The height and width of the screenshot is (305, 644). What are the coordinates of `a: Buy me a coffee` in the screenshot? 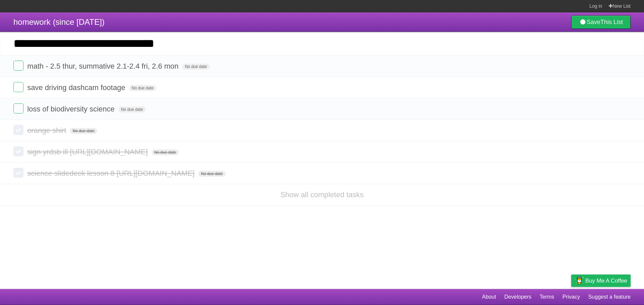 It's located at (601, 281).